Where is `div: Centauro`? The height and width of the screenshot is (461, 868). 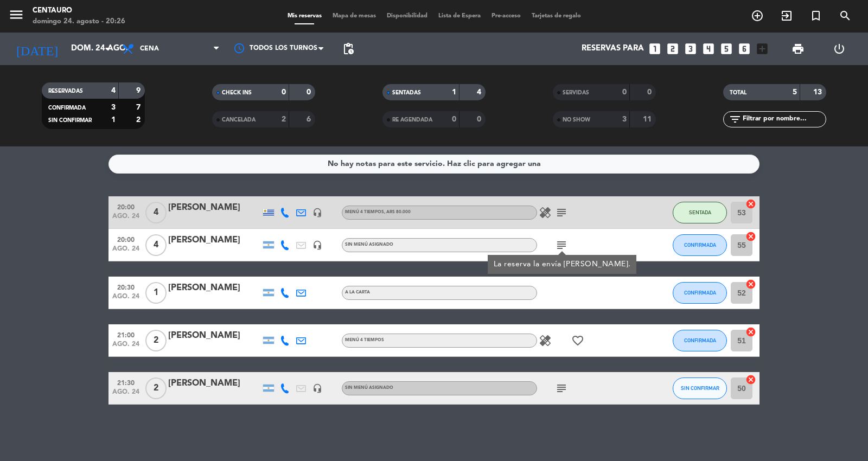 div: Centauro is located at coordinates (79, 11).